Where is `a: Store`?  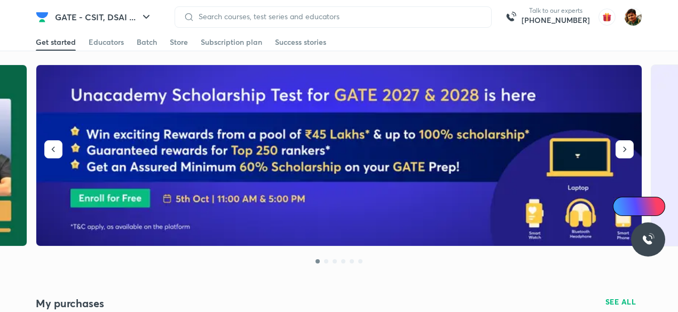 a: Store is located at coordinates (179, 42).